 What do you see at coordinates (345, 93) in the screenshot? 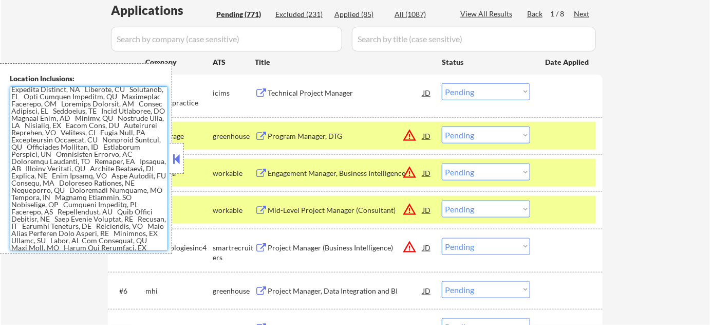
I see `div: Technical Project Manager` at bounding box center [345, 93].